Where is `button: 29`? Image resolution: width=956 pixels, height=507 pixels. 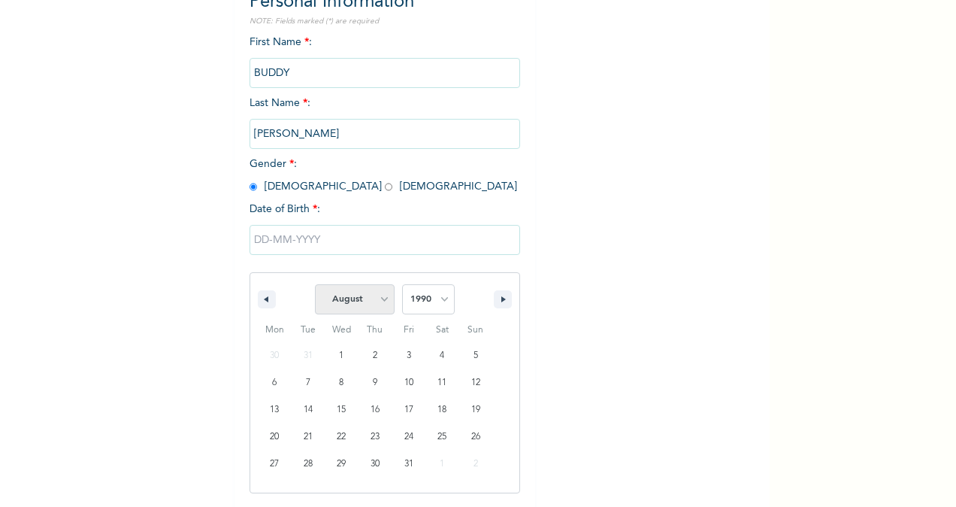
button: 29 is located at coordinates (341, 464).